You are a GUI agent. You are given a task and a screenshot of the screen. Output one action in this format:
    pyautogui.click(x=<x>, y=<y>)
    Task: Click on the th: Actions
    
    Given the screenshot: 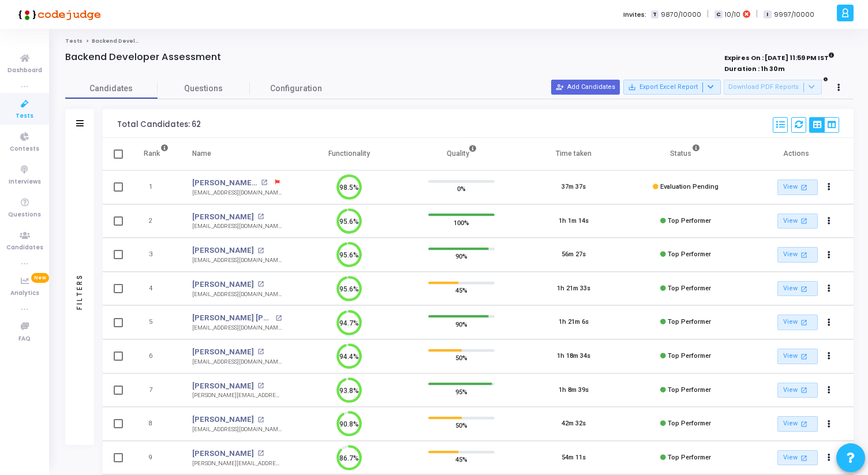 What is the action you would take?
    pyautogui.click(x=798, y=154)
    